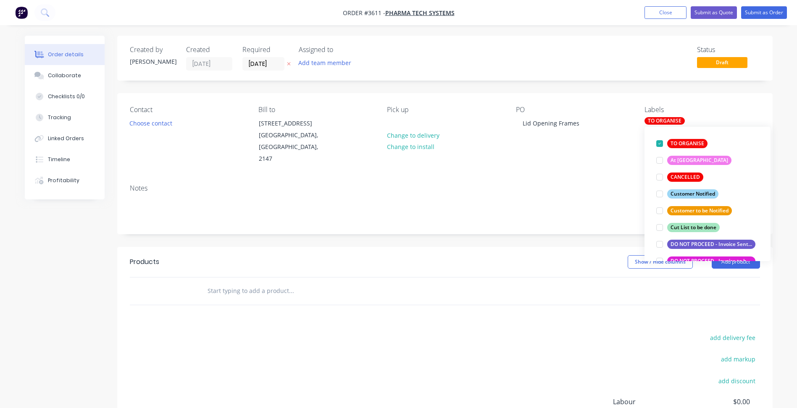 Image resolution: width=797 pixels, height=408 pixels. What do you see at coordinates (713, 13) in the screenshot?
I see `button: Submit as Quote` at bounding box center [713, 13].